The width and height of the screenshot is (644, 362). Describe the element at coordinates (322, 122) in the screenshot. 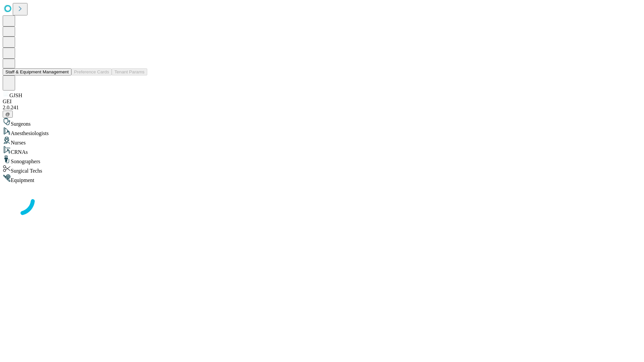

I see `div: Surgeons` at that location.